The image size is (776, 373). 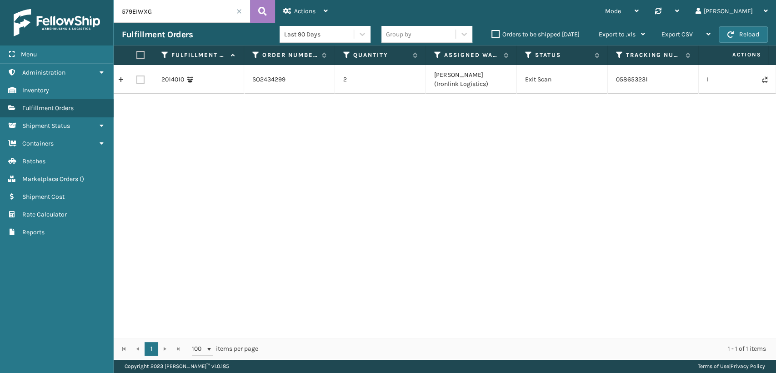 What do you see at coordinates (151, 349) in the screenshot?
I see `a: 1` at bounding box center [151, 349].